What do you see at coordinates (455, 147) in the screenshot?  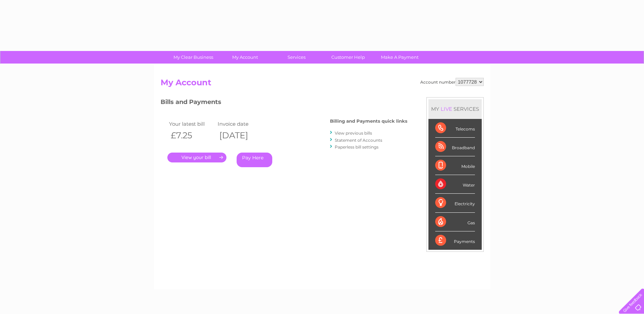 I see `div: Broadband` at bounding box center [455, 147].